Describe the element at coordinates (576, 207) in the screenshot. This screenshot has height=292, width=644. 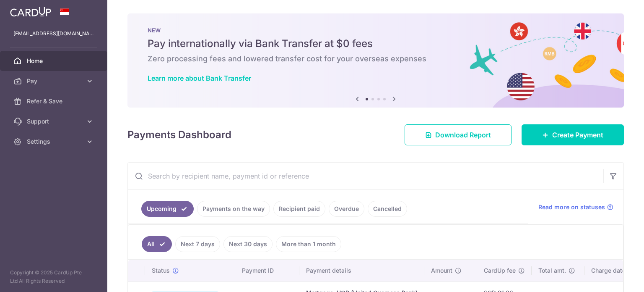
I see `a: Read more on statuses` at that location.